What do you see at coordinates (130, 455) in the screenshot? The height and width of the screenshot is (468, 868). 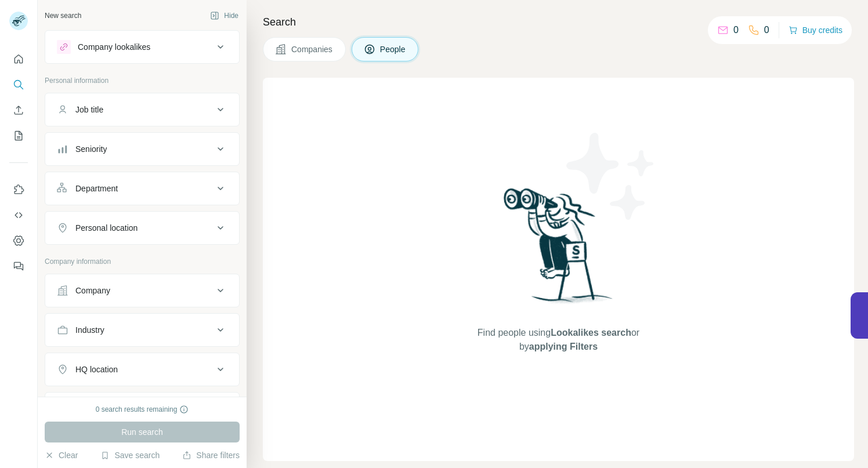 I see `button: Save search` at bounding box center [130, 455].